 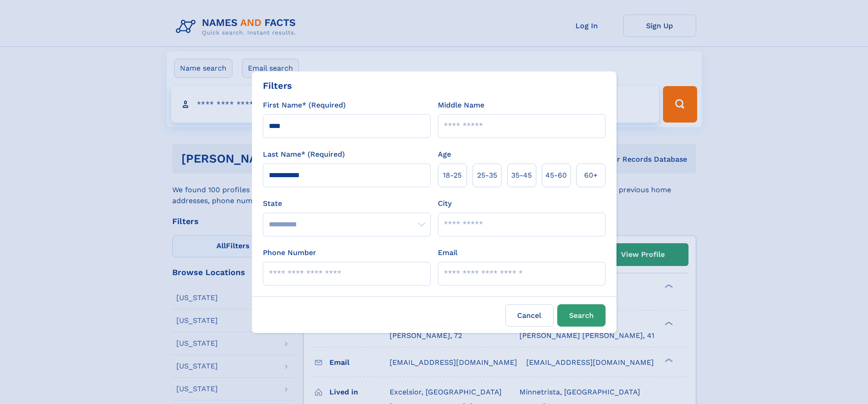 What do you see at coordinates (582, 315) in the screenshot?
I see `button: Search` at bounding box center [582, 315].